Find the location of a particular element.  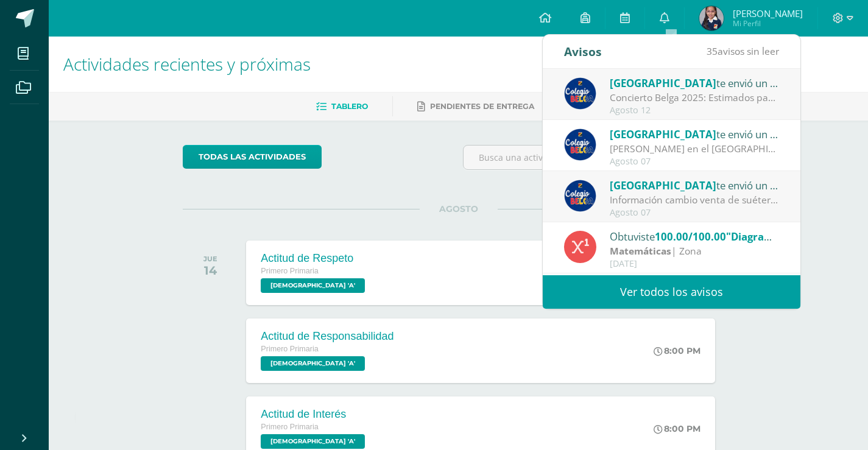

span: Pendientes de entrega is located at coordinates (482, 106).